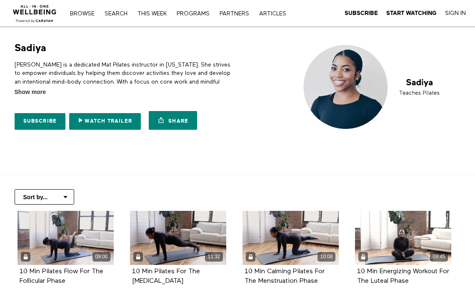 The height and width of the screenshot is (304, 475). I want to click on a: 10 Min Calming Pilates For The Menstruation Phase 10:08, so click(290, 238).